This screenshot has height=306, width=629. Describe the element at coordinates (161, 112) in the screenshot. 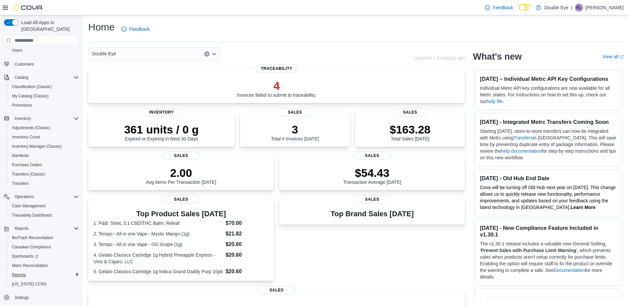

I see `span: Inventory` at that location.